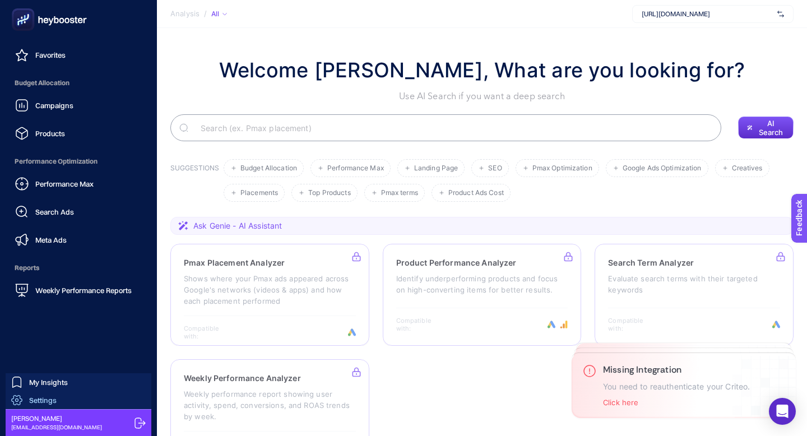  Describe the element at coordinates (259, 193) in the screenshot. I see `span: Placements` at that location.